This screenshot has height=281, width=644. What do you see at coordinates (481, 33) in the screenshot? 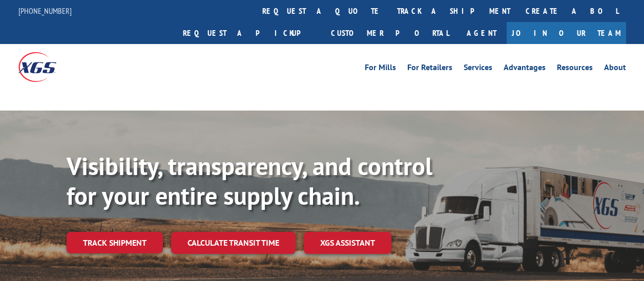
I see `a: Agent` at bounding box center [481, 33].